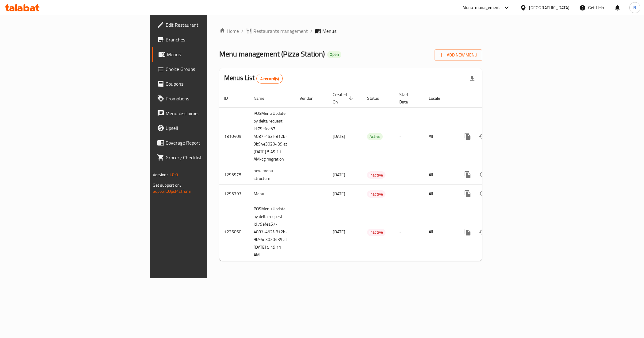 The image size is (644, 338). Describe the element at coordinates (377, 98) in the screenshot. I see `span: Status` at that location.